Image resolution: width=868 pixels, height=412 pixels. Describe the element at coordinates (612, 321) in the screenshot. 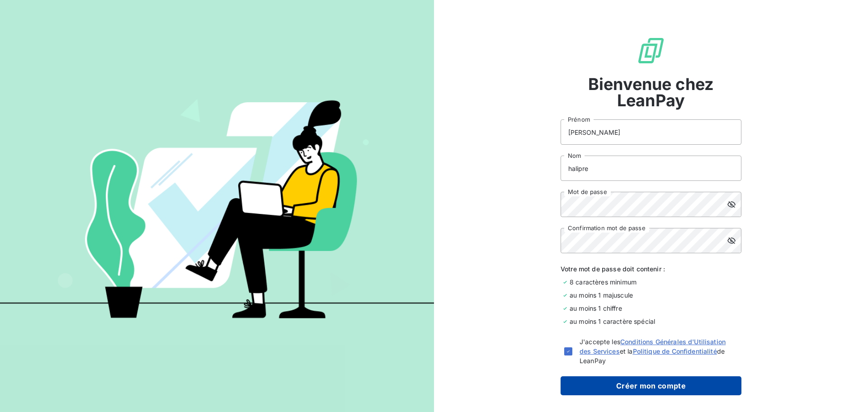

I see `span: au moins 1 caractère spécial` at that location.